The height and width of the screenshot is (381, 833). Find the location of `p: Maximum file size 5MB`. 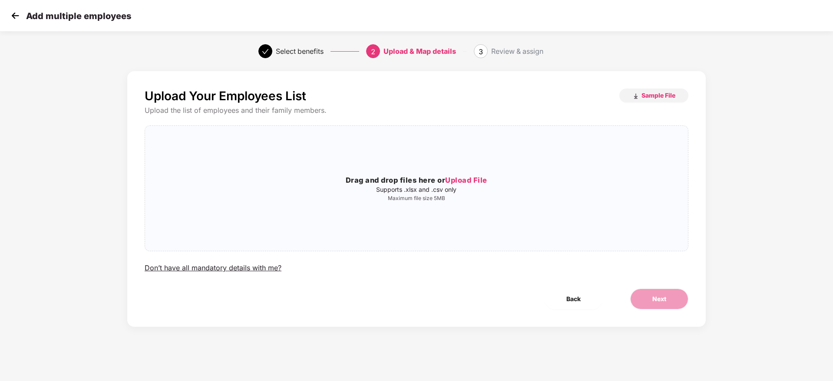

p: Maximum file size 5MB is located at coordinates (416, 198).